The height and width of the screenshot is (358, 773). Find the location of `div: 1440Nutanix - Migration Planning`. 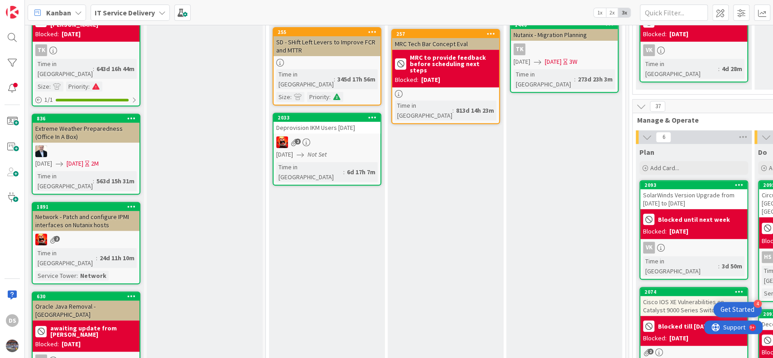

div: 1440Nutanix - Migration Planning is located at coordinates (564, 31).